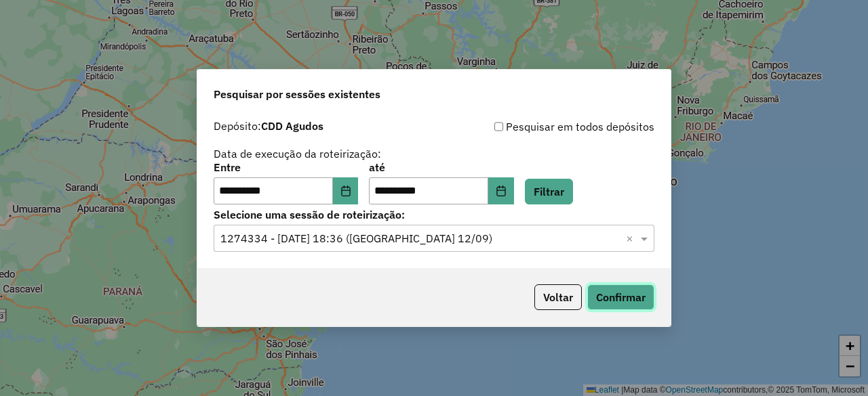 Image resolution: width=868 pixels, height=396 pixels. I want to click on div: Pesquisar em todos depósitos, so click(543, 127).